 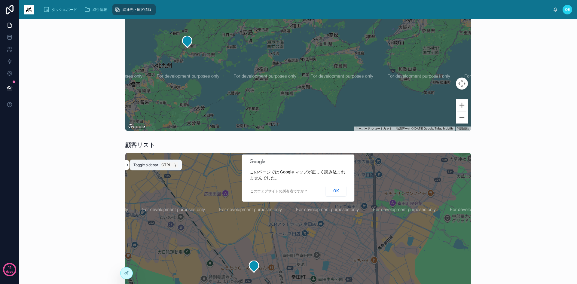 I want to click on a: 調達先・顧客情報, so click(x=134, y=10).